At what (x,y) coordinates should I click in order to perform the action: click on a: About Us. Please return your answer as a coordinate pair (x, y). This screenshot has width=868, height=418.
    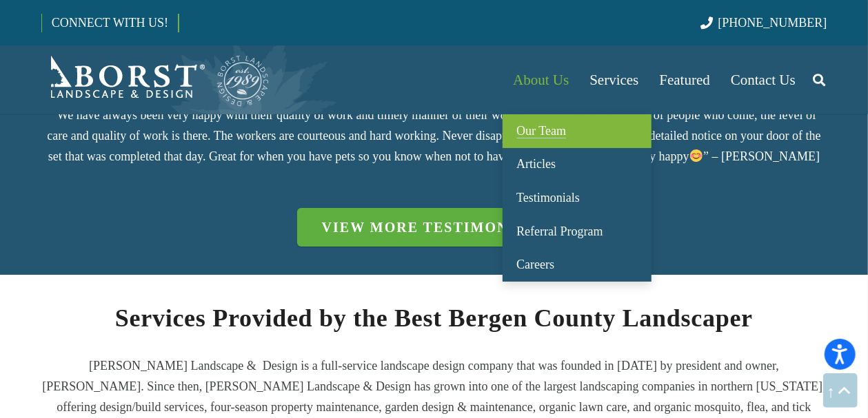
    Looking at the image, I should click on (541, 80).